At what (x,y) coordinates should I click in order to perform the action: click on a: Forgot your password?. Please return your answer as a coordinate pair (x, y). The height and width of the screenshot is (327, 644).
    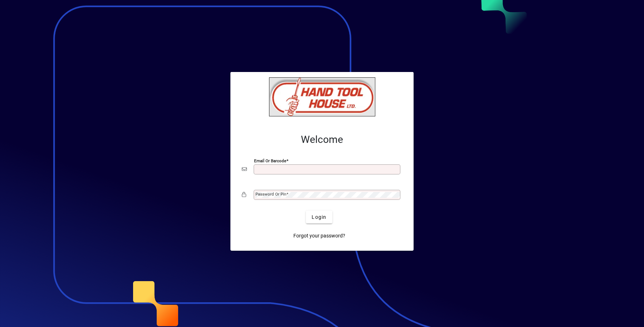
    Looking at the image, I should click on (319, 236).